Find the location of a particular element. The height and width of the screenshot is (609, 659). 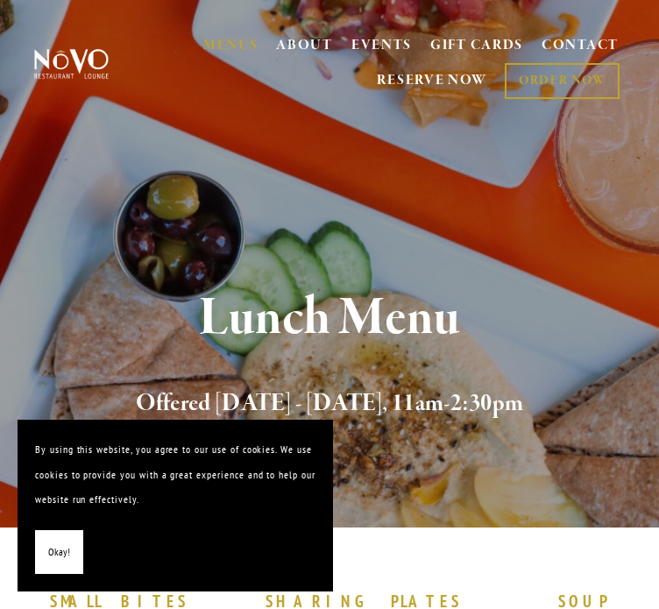

a: MENUS is located at coordinates (231, 46).